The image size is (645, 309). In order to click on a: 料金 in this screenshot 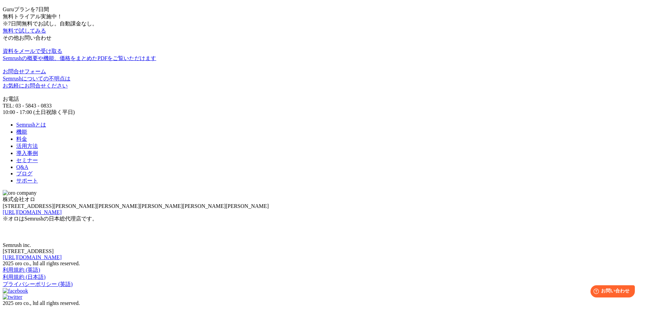, I will do `click(22, 139)`.